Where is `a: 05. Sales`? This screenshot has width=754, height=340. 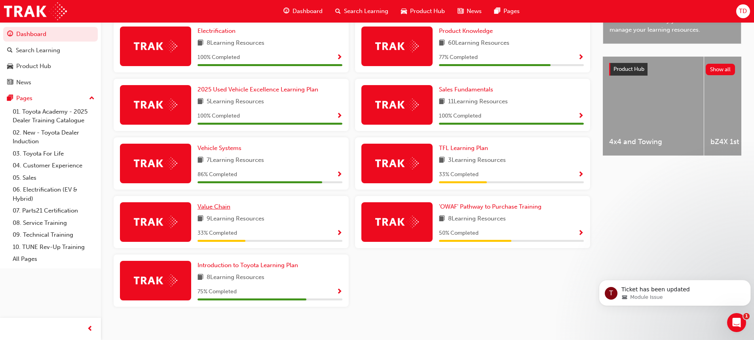
a: 05. Sales is located at coordinates (53, 178).